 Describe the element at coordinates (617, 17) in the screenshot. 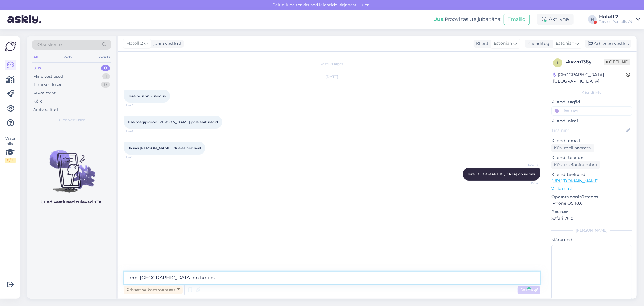

I see `div: Hotell 2` at that location.